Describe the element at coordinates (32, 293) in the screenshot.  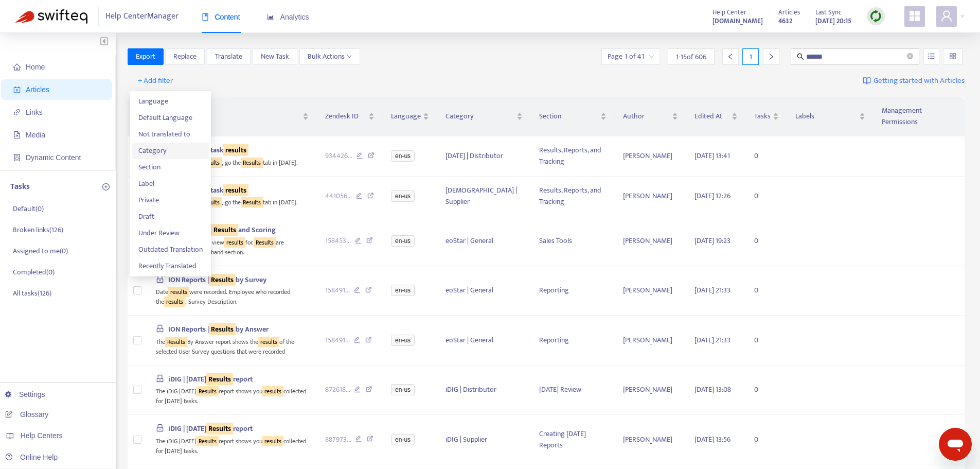
I see `p: All tasks ( 126 )` at that location.